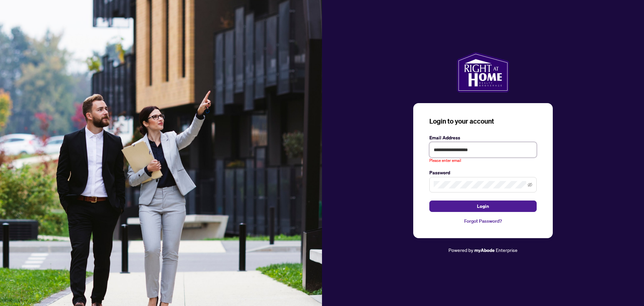 This screenshot has height=306, width=644. Describe the element at coordinates (483, 206) in the screenshot. I see `button: Login` at that location.